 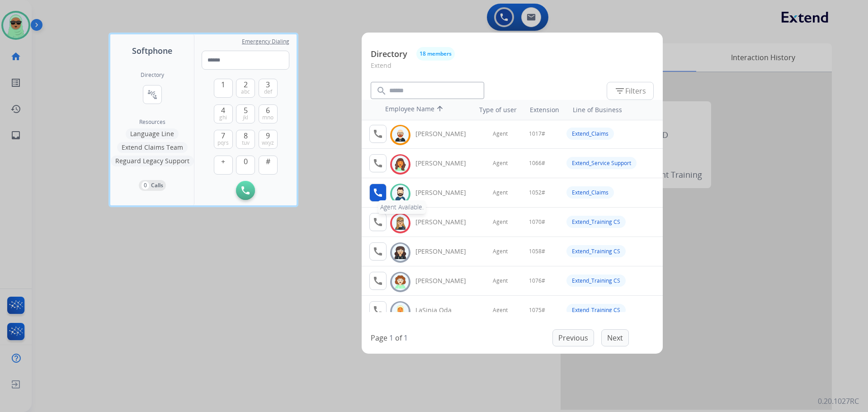 I want to click on button: 3def, so click(x=268, y=88).